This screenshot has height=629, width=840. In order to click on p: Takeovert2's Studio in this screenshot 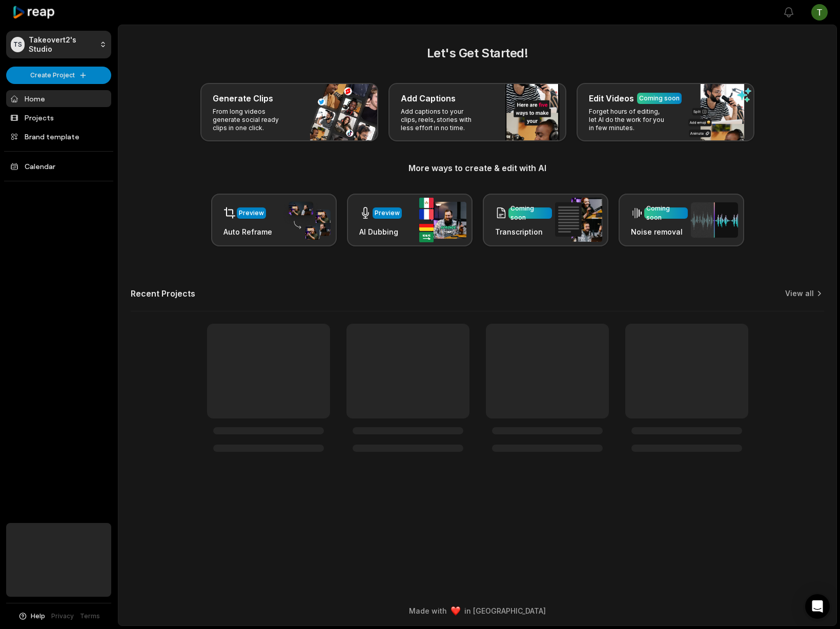, I will do `click(61, 45)`.